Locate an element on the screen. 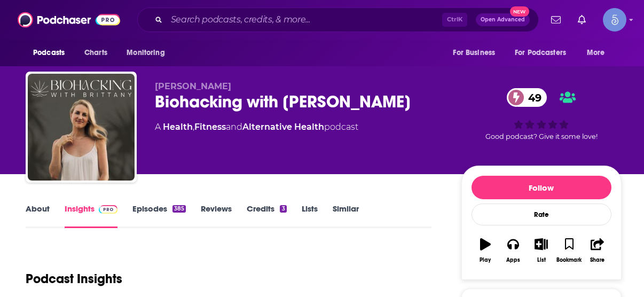  span: Ctrl K is located at coordinates (455, 20).